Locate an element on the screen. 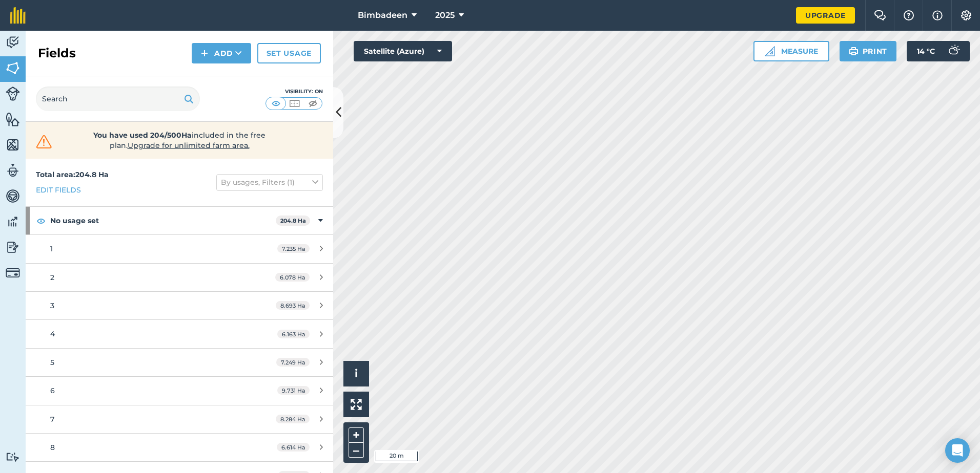 This screenshot has width=980, height=473. a: 26.078 Ha is located at coordinates (180, 278).